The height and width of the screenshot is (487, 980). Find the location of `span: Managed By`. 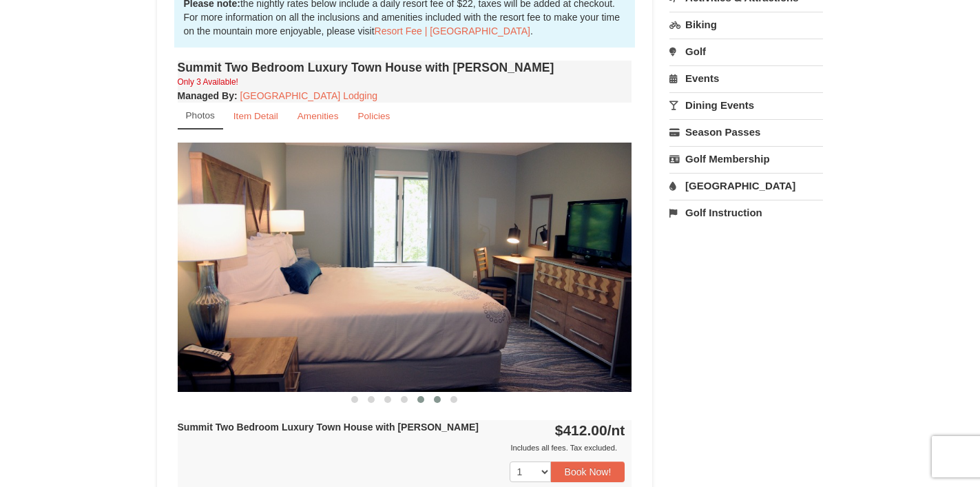

span: Managed By is located at coordinates (206, 96).